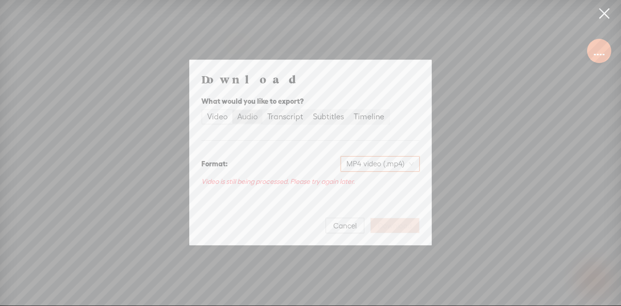  What do you see at coordinates (345, 226) in the screenshot?
I see `span: Cancel` at bounding box center [345, 226].